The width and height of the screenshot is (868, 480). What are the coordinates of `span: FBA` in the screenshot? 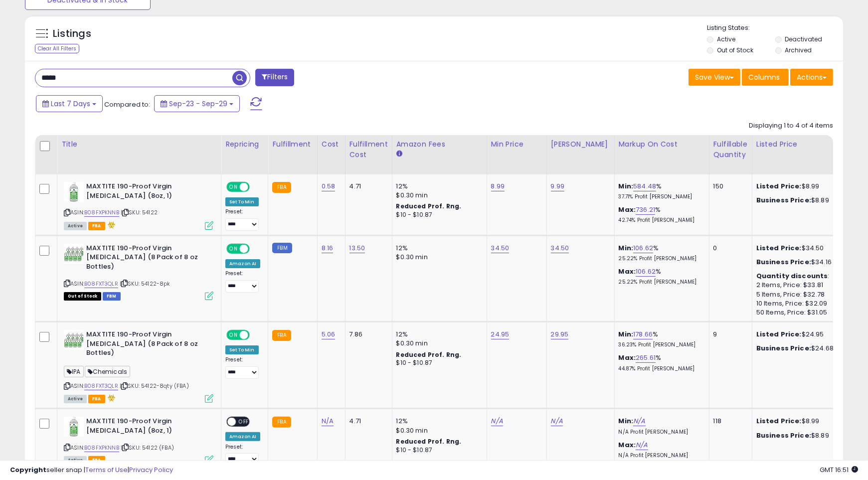 It's located at (96, 399).